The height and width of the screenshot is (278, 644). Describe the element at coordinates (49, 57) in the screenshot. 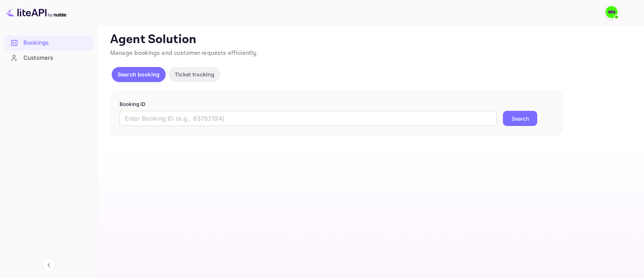

I see `a: Customers` at that location.